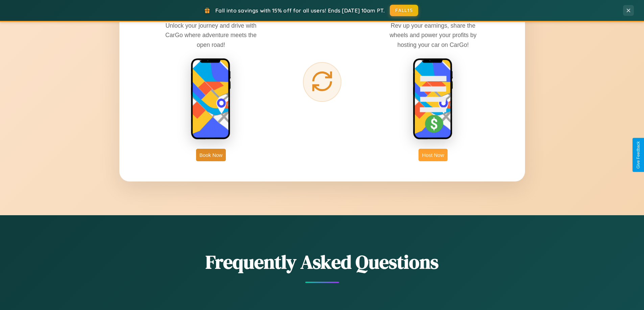 The image size is (644, 310). What do you see at coordinates (433, 35) in the screenshot?
I see `p: Rev up your earnings, share the wheels and power your profits by hosting your car on CarGo!` at bounding box center [433, 35].